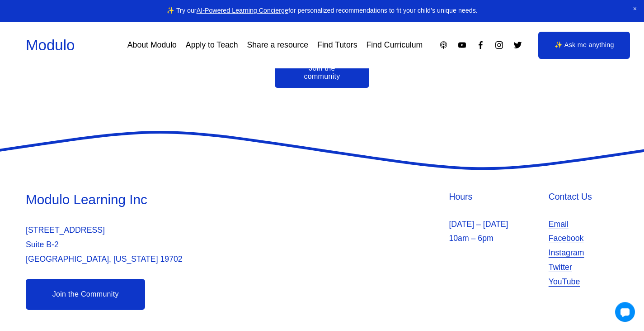 The width and height of the screenshot is (644, 331). What do you see at coordinates (559, 224) in the screenshot?
I see `a: Email` at bounding box center [559, 224].